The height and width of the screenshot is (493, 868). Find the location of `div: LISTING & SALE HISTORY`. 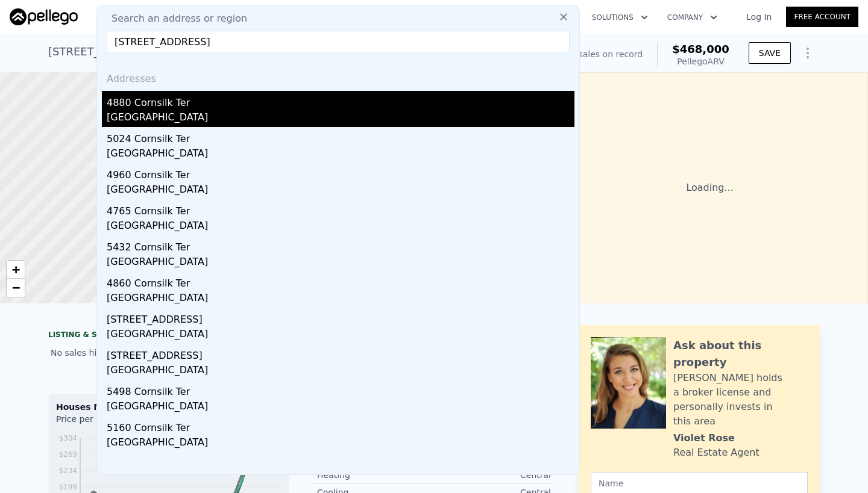

div: LISTING & SALE HISTORY is located at coordinates (169, 337).